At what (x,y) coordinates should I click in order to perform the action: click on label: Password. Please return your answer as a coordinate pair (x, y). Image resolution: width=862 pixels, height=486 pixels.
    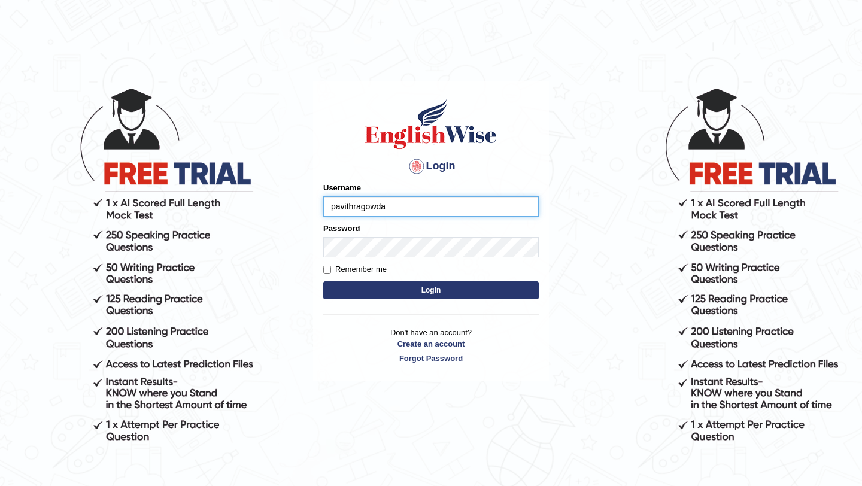
    Looking at the image, I should click on (341, 228).